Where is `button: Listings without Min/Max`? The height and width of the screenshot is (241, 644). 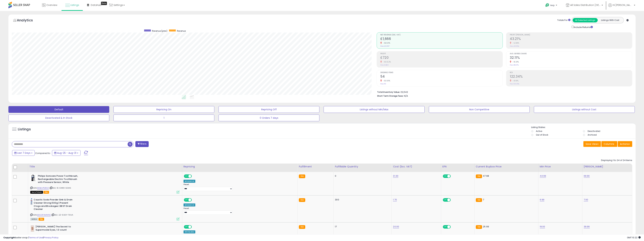 button: Listings without Min/Max is located at coordinates (374, 110).